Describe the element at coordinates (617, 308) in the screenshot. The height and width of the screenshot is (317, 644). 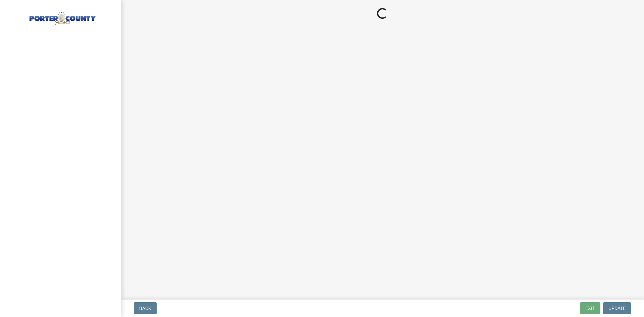
I see `span: Update` at that location.